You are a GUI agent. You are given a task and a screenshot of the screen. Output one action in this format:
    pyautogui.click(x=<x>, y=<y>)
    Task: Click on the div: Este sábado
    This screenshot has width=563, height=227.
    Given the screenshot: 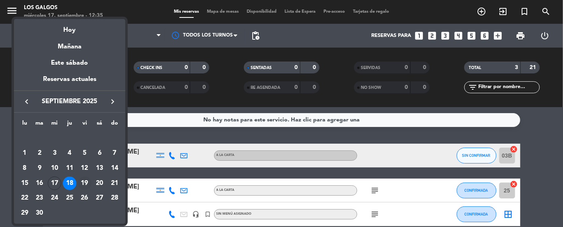 What is the action you would take?
    pyautogui.click(x=70, y=63)
    